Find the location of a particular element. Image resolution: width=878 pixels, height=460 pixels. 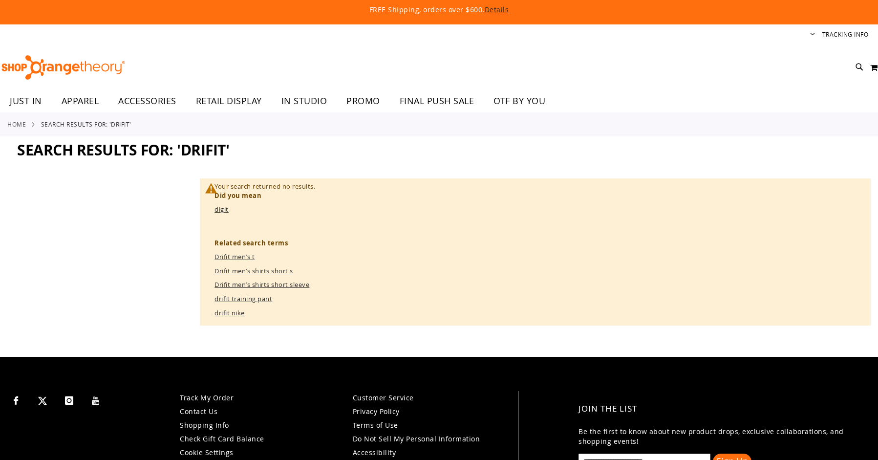

a: Shopping Info is located at coordinates (204, 425).